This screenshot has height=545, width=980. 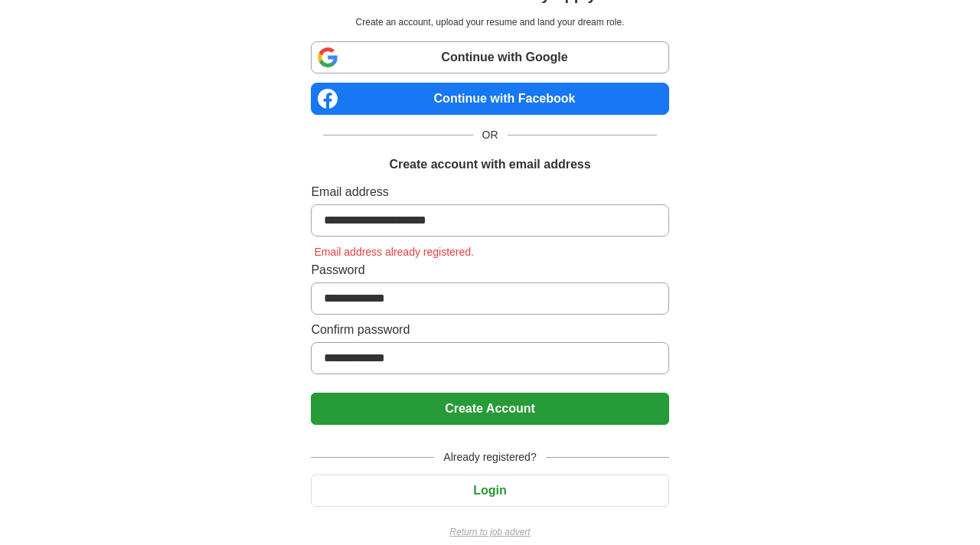 What do you see at coordinates (490, 532) in the screenshot?
I see `p: Return to job advert` at bounding box center [490, 532].